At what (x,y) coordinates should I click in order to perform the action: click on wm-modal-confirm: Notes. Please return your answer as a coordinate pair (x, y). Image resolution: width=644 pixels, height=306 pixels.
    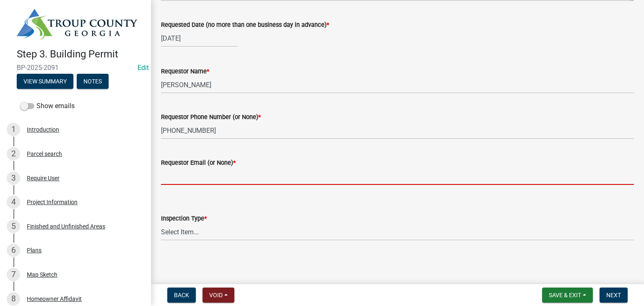
    Looking at the image, I should click on (93, 82).